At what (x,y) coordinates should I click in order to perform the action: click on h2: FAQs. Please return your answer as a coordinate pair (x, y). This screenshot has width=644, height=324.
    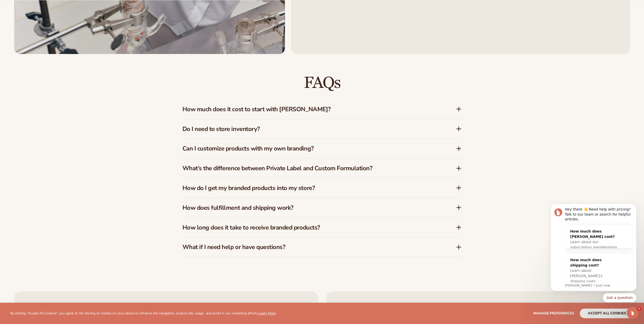
    Looking at the image, I should click on (322, 83).